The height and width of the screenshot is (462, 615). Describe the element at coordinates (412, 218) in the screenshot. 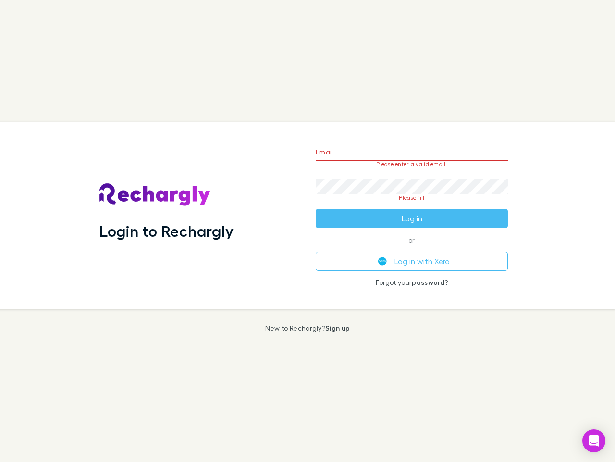

I see `button: Log in` at that location.